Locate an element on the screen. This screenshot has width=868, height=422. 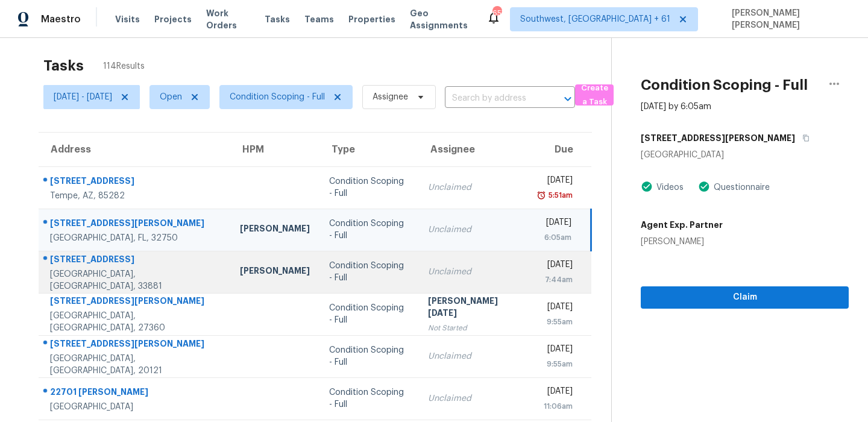
span: 114 Results is located at coordinates (124, 66).